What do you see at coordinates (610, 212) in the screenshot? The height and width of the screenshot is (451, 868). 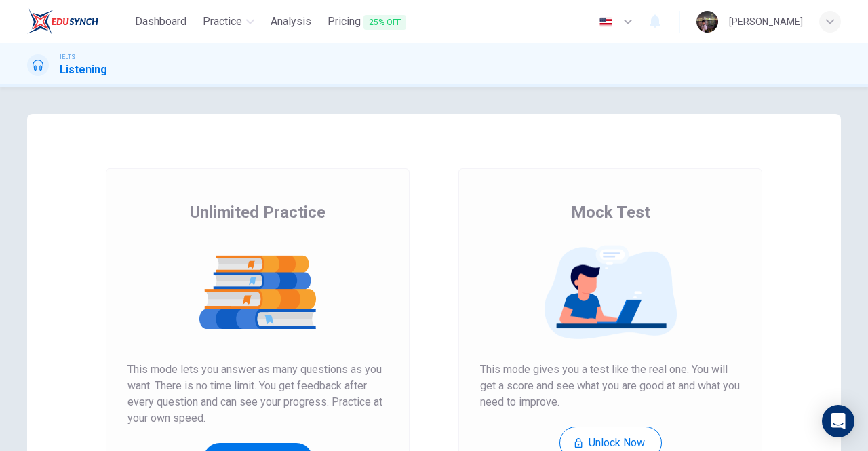 I see `span: Mock Test` at bounding box center [610, 212].